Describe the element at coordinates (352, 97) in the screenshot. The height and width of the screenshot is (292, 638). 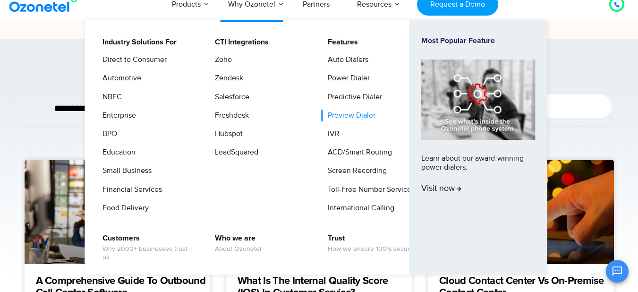
I see `a: Predictive Dialer` at that location.